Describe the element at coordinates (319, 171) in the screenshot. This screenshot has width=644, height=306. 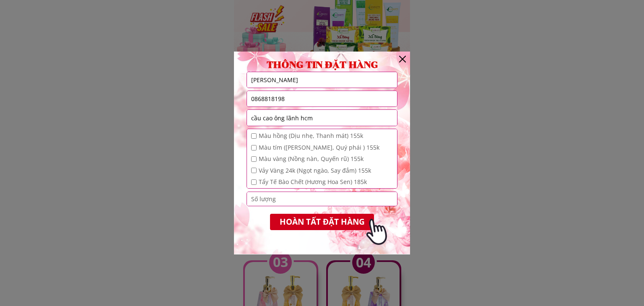
I see `span: Vảy Vàng 24k (Ngọt ngào, Say đắm) 155k` at that location.